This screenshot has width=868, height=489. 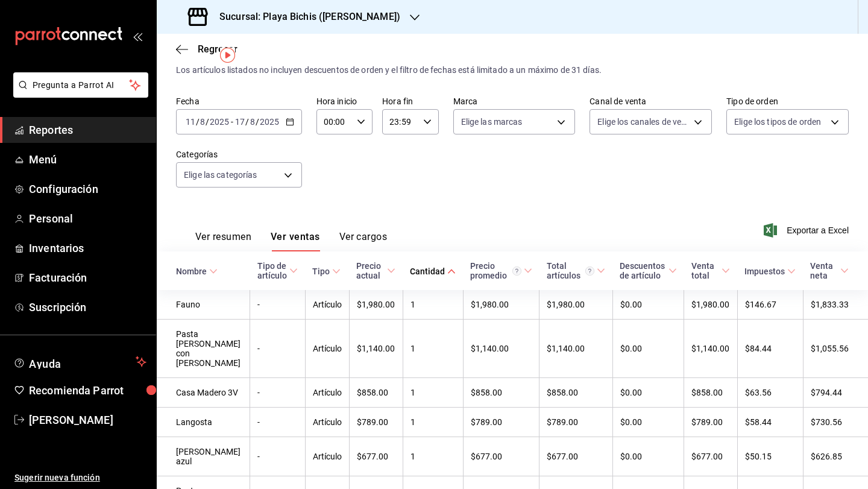 What do you see at coordinates (643, 122) in the screenshot?
I see `span: Elige los canales de venta` at bounding box center [643, 122].